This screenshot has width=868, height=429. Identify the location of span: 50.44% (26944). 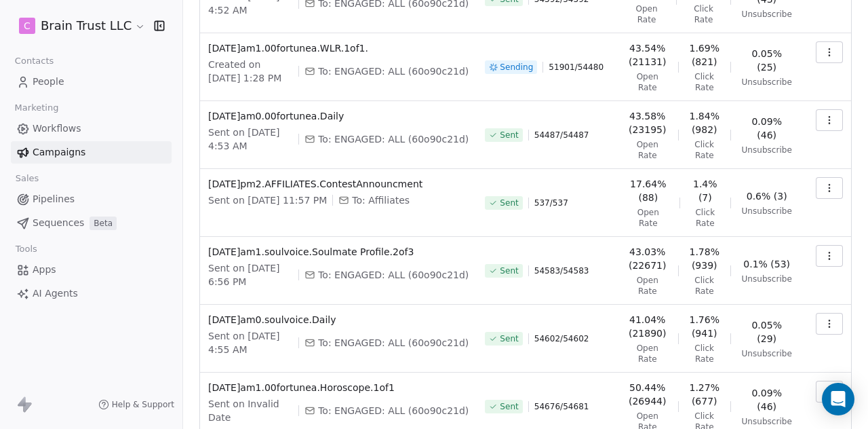
(648, 394).